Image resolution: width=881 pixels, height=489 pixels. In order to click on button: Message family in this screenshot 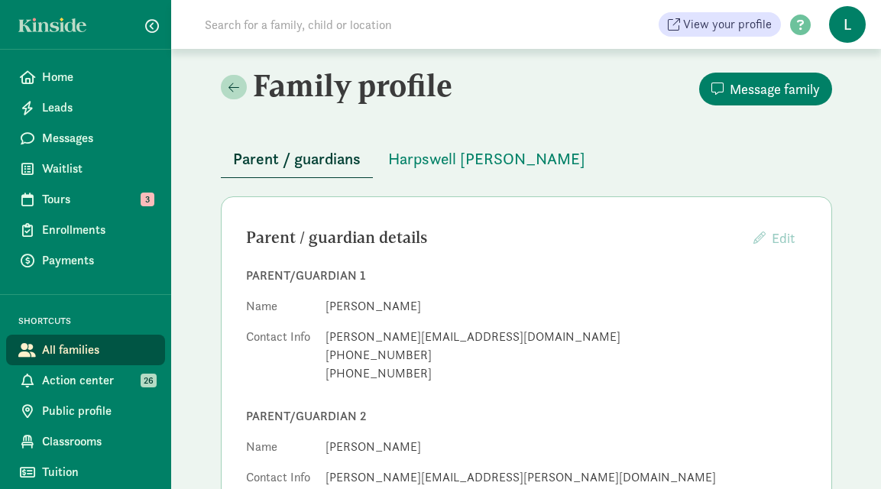, I will do `click(766, 89)`.